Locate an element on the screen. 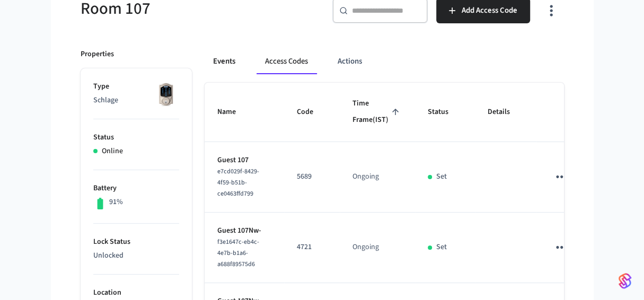 The height and width of the screenshot is (300, 644). p: 91% is located at coordinates (116, 202).